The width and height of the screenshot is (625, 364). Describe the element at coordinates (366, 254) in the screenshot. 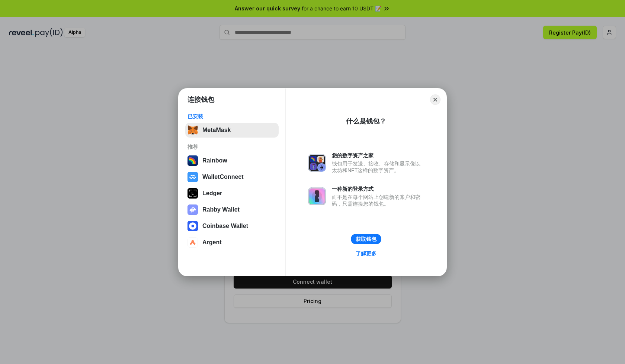

I see `div: 了解更多` at that location.